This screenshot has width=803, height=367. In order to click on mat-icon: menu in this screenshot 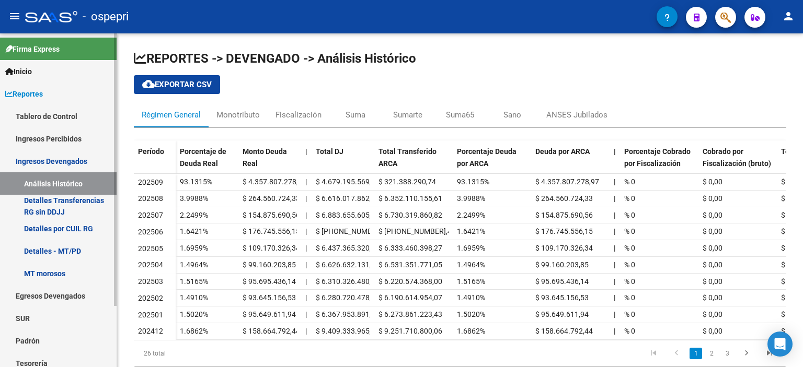, I will do `click(15, 16)`.